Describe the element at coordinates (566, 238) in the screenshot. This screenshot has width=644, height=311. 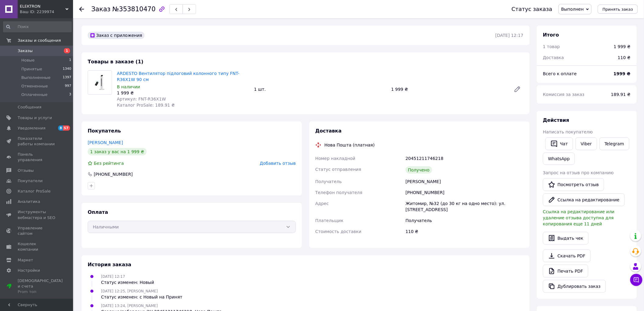
I see `button: Выдать чек` at that location.